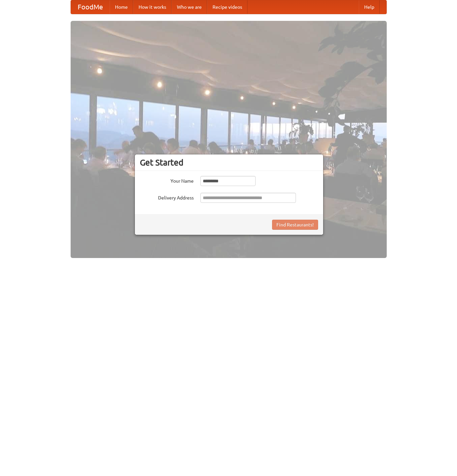  Describe the element at coordinates (295, 224) in the screenshot. I see `button: Find Restaurants!` at that location.